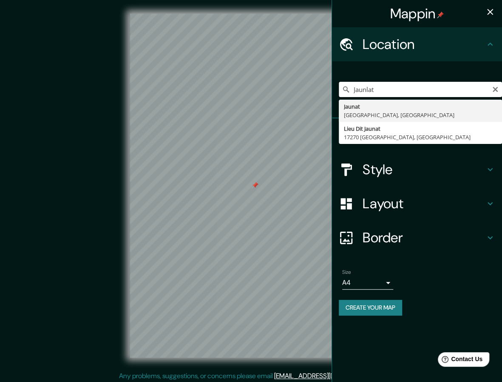 This screenshot has height=382, width=502. I want to click on div: Pins, so click(417, 135).